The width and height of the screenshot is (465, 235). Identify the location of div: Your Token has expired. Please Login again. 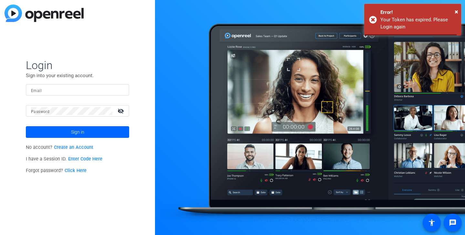
(418, 23).